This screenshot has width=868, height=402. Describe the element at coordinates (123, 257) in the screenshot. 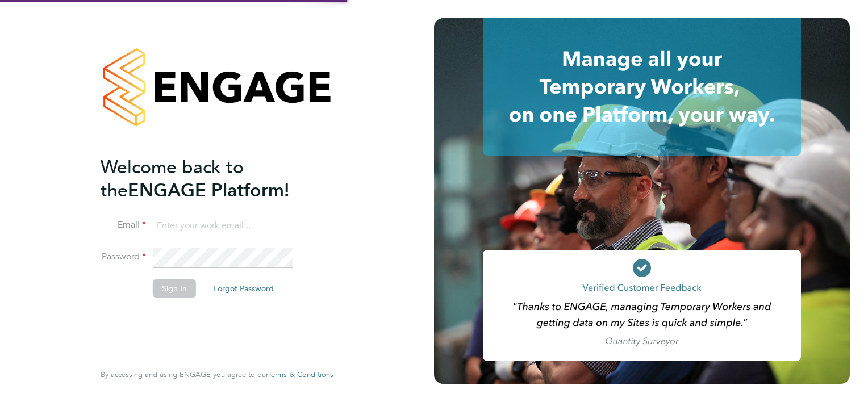

I see `label: Password` at that location.